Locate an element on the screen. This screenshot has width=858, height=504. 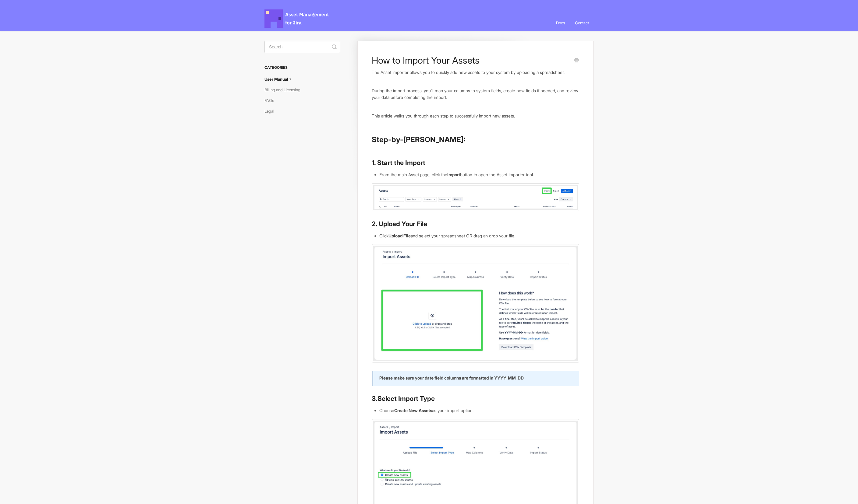
input: Search is located at coordinates (302, 47).